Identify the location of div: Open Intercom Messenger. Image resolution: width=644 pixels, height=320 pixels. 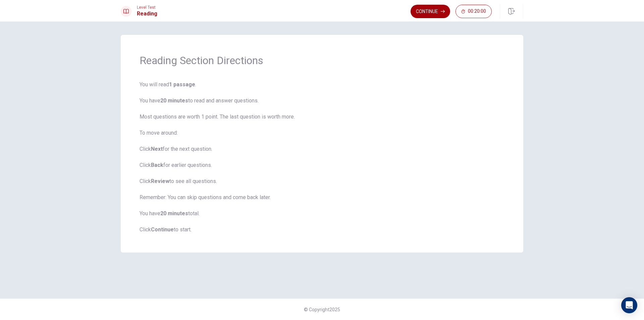
(629, 305).